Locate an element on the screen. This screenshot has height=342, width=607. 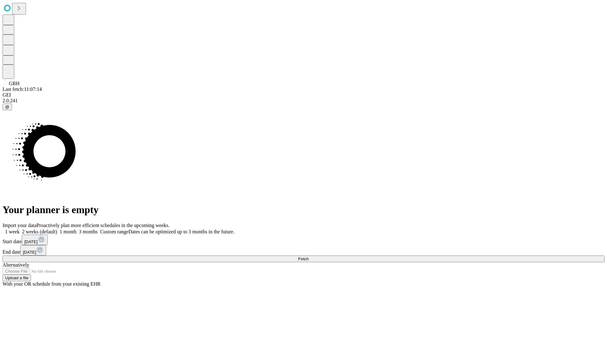
button: Upload a file is located at coordinates (17, 277).